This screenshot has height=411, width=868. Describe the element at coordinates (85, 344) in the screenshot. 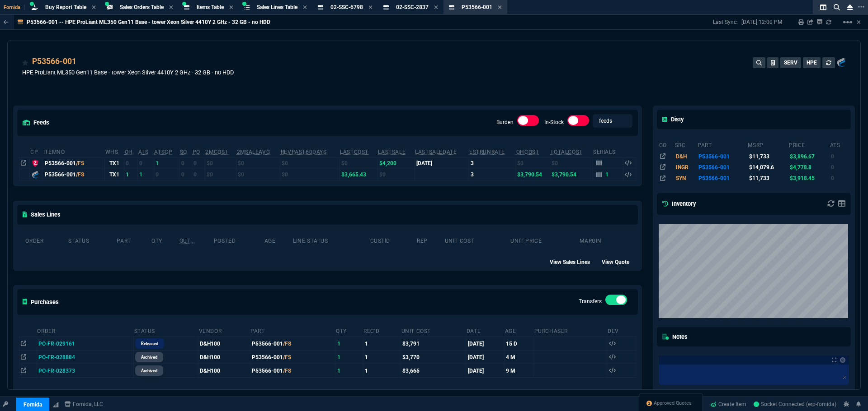

I see `nx-fornida-value: PO-FR-029161` at that location.